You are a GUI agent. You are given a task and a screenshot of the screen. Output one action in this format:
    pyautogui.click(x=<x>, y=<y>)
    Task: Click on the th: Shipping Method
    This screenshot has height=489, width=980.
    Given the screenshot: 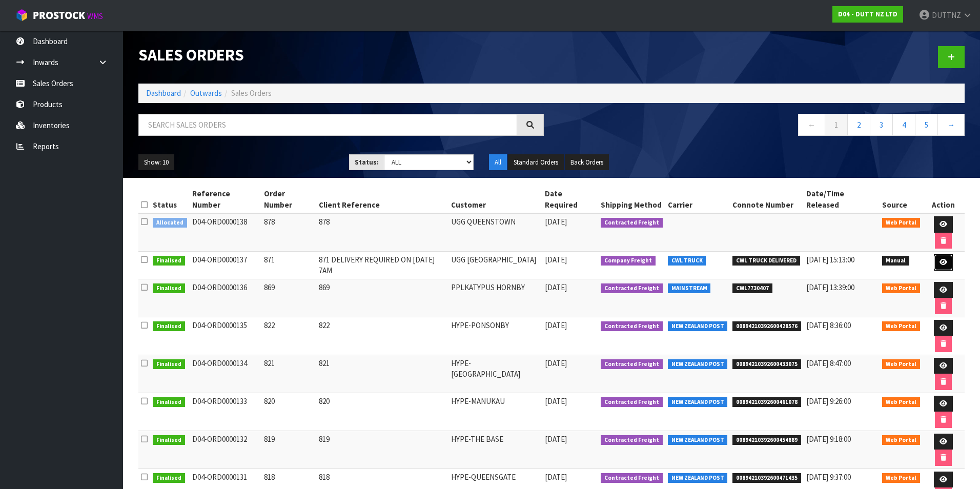 What is the action you would take?
    pyautogui.click(x=631, y=199)
    